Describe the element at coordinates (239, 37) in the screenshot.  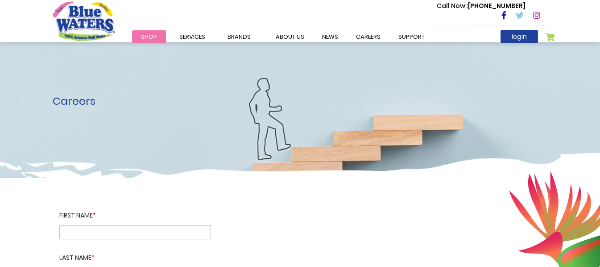
I see `span: Brands` at that location.